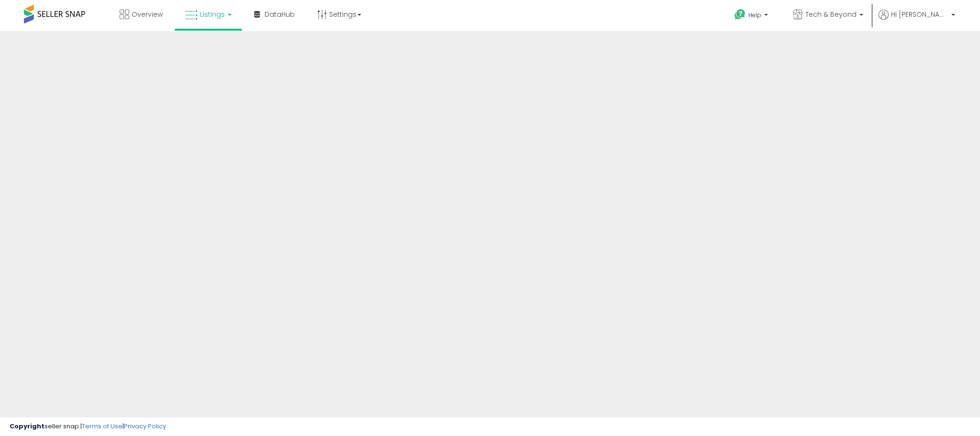 This screenshot has width=980, height=436. What do you see at coordinates (831, 14) in the screenshot?
I see `span: Tech & Beyond` at bounding box center [831, 14].